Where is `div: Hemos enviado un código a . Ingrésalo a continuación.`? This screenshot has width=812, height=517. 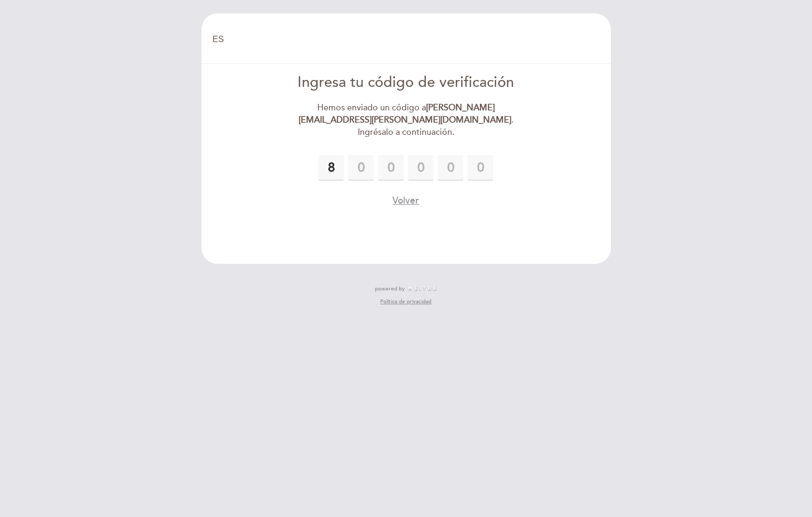 div: Hemos enviado un código a . Ingrésalo a continuación. is located at coordinates (406, 120).